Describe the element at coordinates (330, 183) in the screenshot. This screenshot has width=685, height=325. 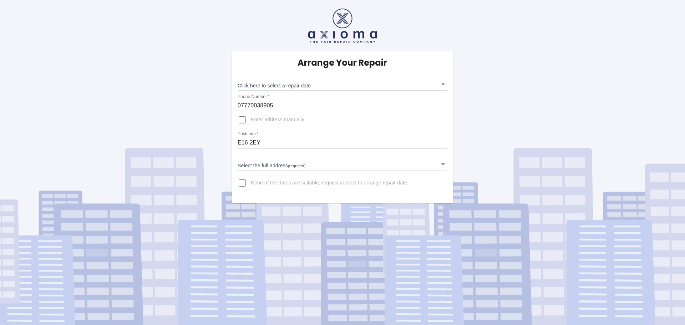
I see `span: None of the dates are suitable, request contact to arrange repair date.` at that location.